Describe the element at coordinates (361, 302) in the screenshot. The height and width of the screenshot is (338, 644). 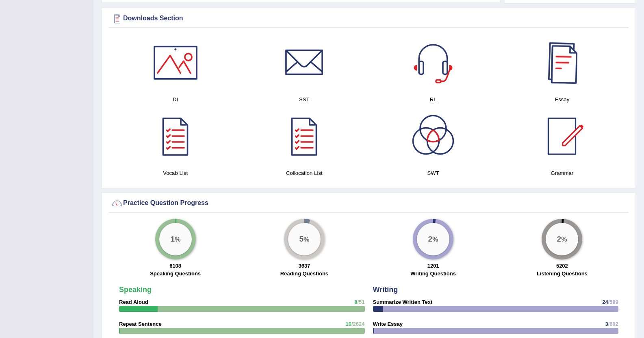
I see `span: /51` at that location.